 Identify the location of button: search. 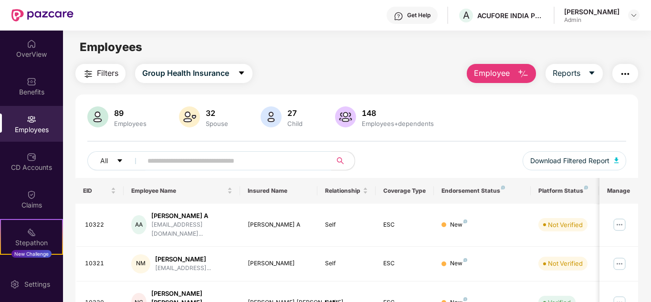
(343, 161).